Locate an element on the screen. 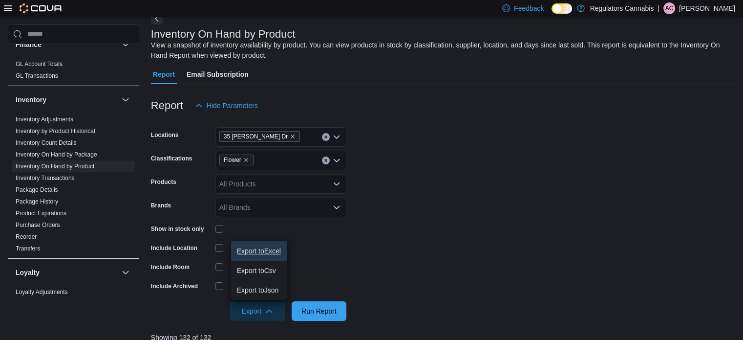  span: Reorder is located at coordinates (26, 236).